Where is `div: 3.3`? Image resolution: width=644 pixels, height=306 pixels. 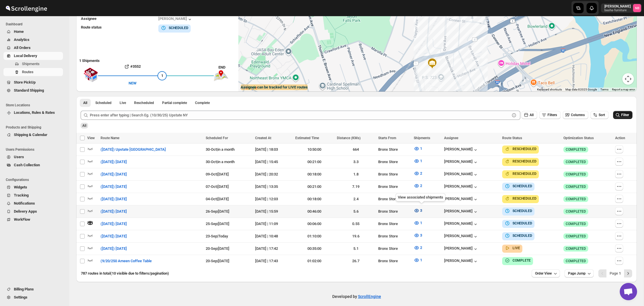 div: 3.3 is located at coordinates (356, 162).